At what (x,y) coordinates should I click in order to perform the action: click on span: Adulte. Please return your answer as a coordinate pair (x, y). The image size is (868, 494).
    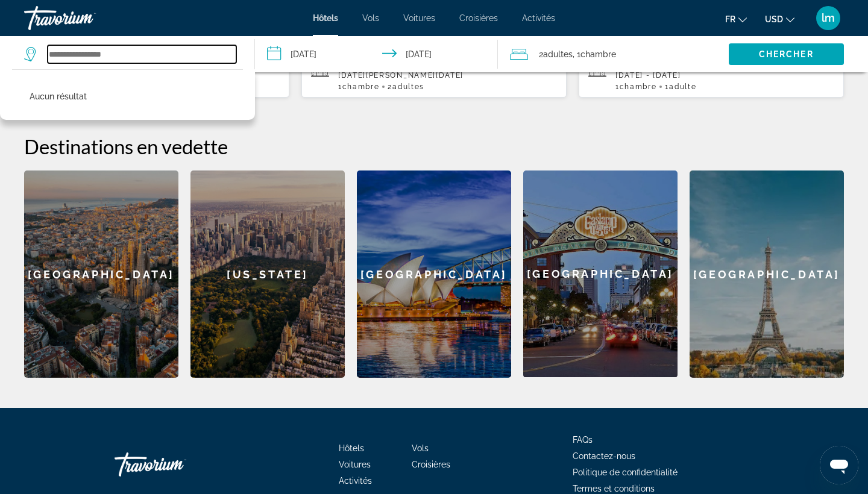
    Looking at the image, I should click on (683, 87).